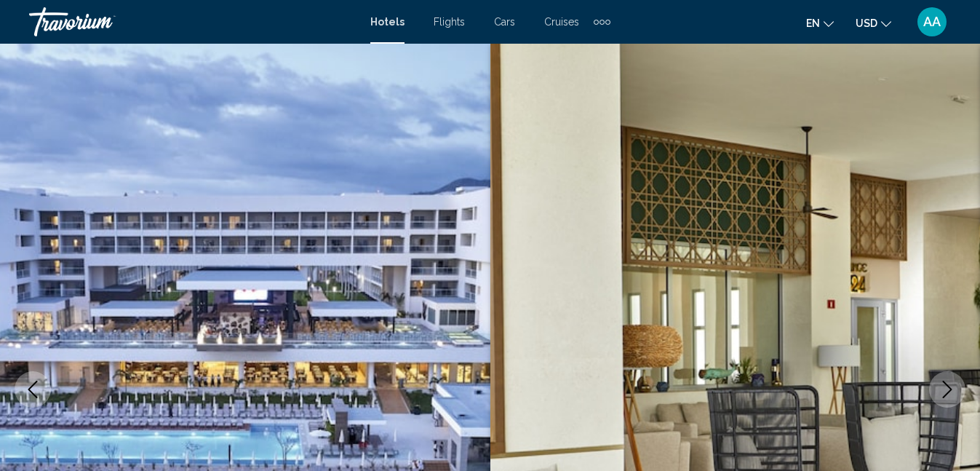 This screenshot has width=980, height=471. What do you see at coordinates (873, 23) in the screenshot?
I see `button: Change currency` at bounding box center [873, 23].